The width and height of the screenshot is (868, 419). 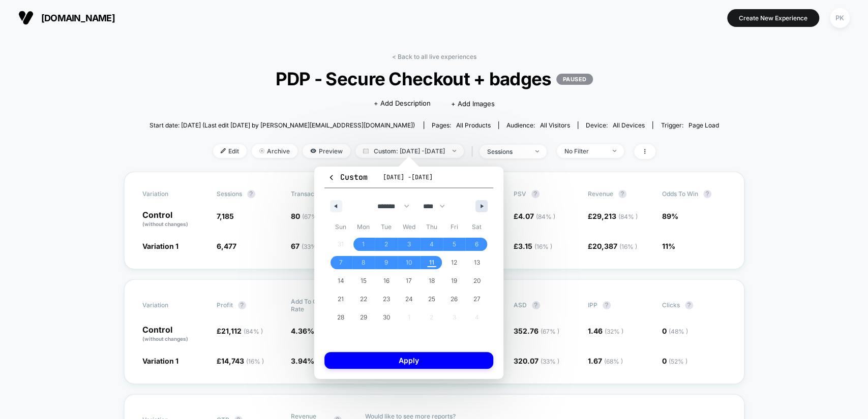 I want to click on button: 16, so click(x=386, y=281).